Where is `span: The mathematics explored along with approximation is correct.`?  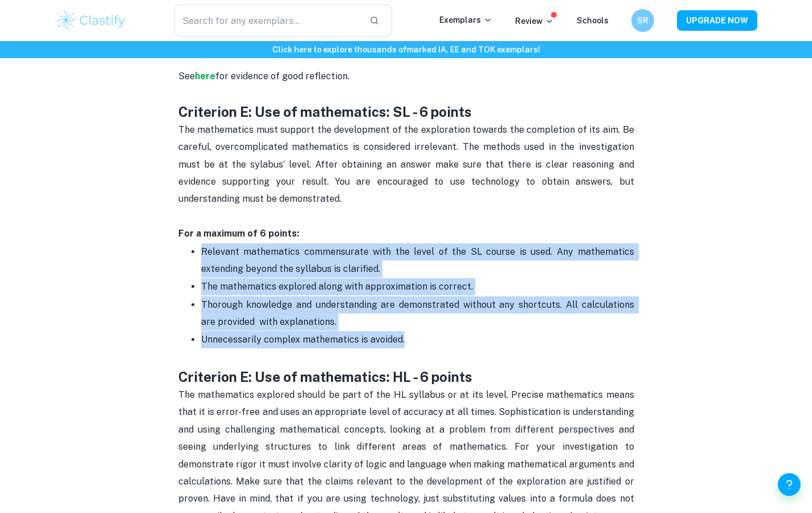
span: The mathematics explored along with approximation is correct. is located at coordinates (337, 286).